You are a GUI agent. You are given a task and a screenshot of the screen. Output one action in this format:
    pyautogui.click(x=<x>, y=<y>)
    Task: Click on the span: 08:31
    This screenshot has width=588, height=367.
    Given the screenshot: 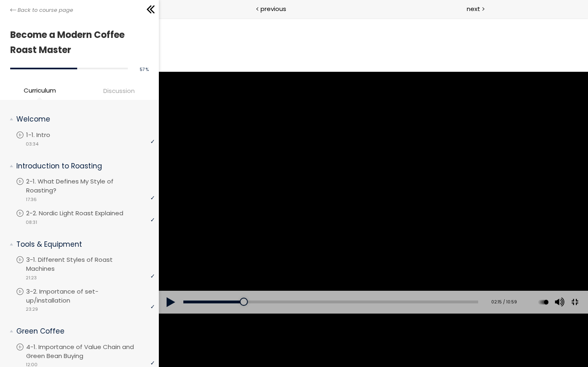 What is the action you would take?
    pyautogui.click(x=31, y=222)
    